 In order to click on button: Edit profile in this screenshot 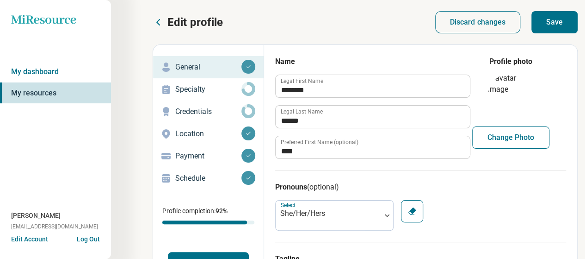, I will do `click(188, 22)`.